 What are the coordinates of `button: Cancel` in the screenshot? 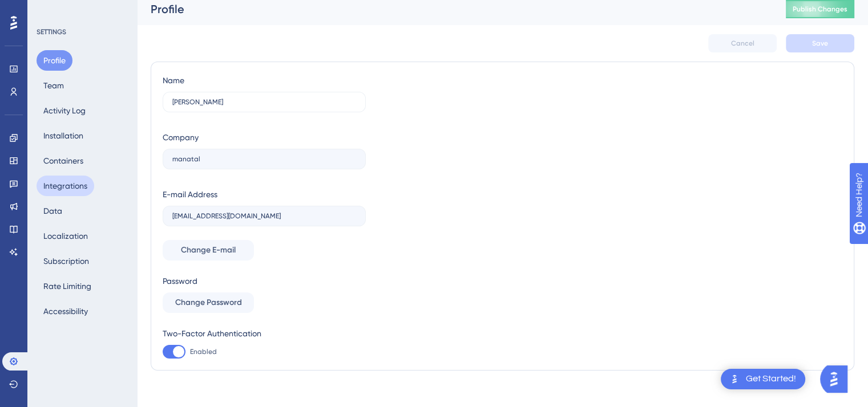 It's located at (742, 43).